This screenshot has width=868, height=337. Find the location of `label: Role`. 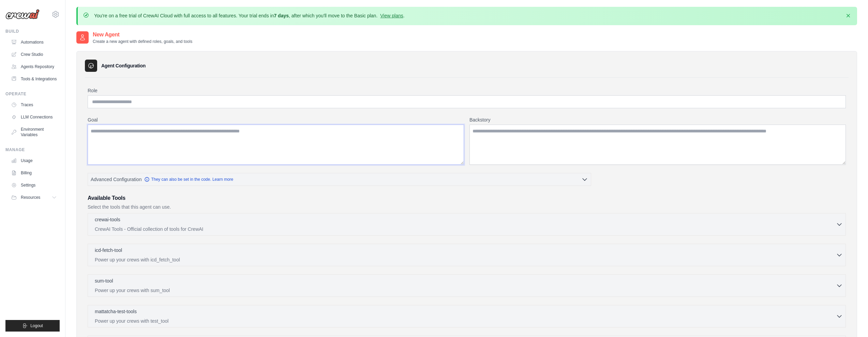

label: Role is located at coordinates (467, 90).